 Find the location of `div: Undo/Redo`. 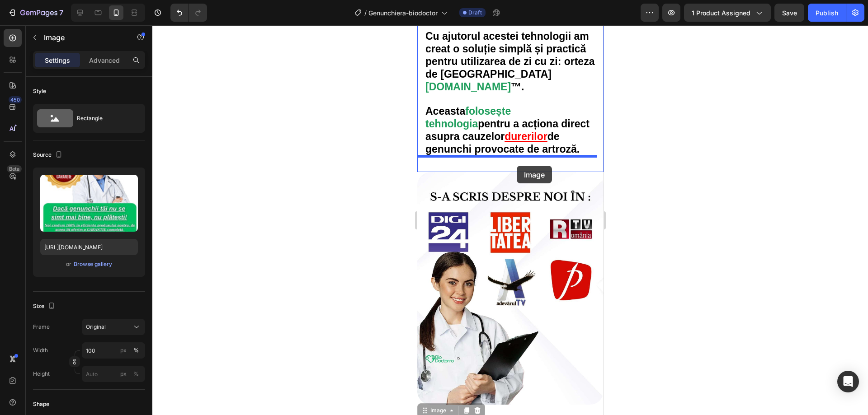

div: Undo/Redo is located at coordinates (188, 13).